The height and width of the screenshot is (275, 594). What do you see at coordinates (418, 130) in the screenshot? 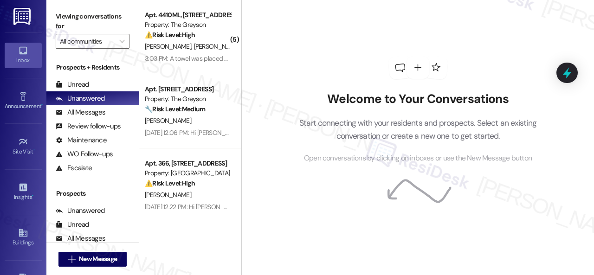
I see `p: Start connecting with your residents and prospects. Select an existing conversation or create a n...` at bounding box center [418, 130].